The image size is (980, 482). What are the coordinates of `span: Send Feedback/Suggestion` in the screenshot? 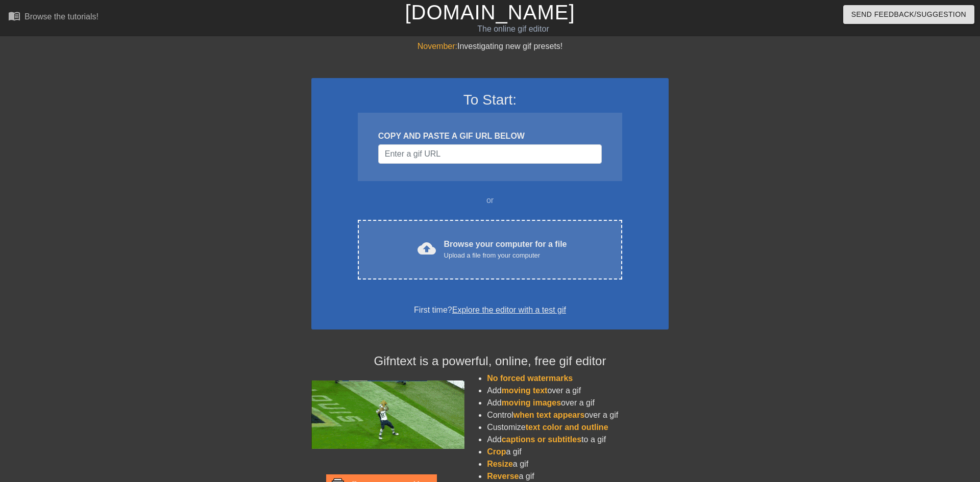 It's located at (909, 14).